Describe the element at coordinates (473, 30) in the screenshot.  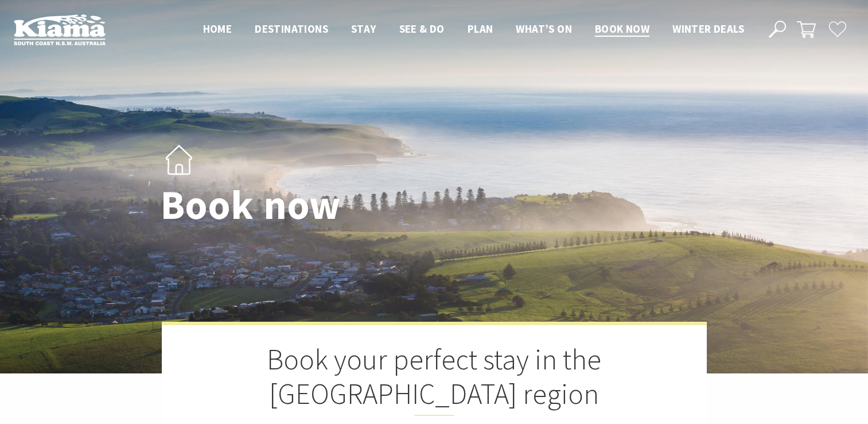
I see `nav: Main Menu` at that location.